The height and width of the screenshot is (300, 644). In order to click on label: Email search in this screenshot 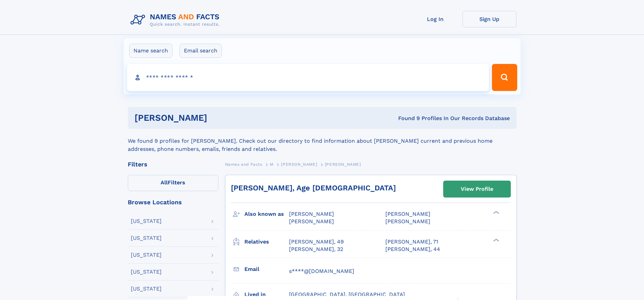, I will do `click(200, 51)`.